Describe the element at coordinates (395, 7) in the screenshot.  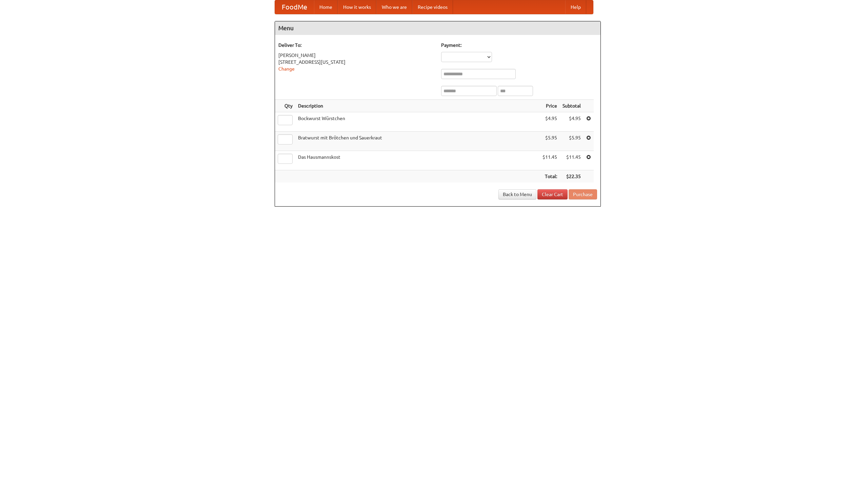
I see `a: Who we are` at that location.